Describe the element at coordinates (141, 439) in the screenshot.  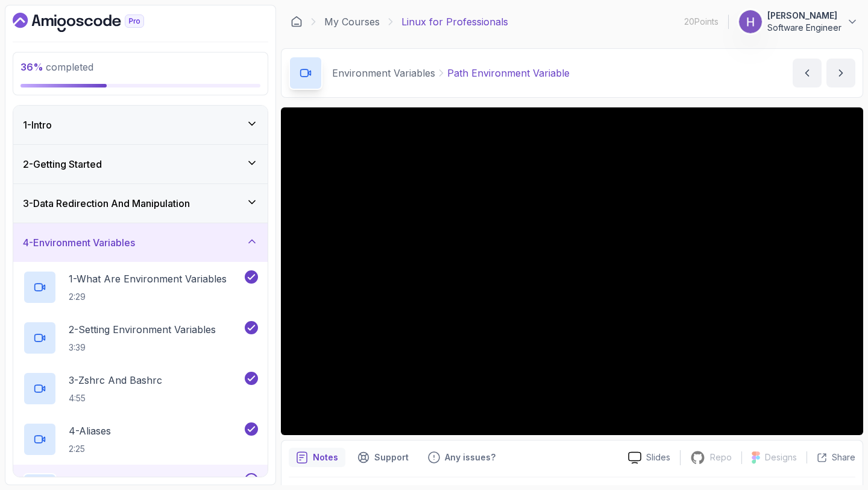
I see `button: 4-Aliases2:25` at that location.